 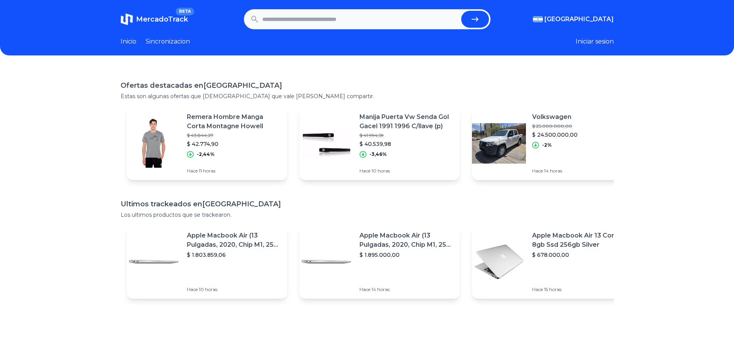 What do you see at coordinates (168, 42) in the screenshot?
I see `a: Sincronizacion` at bounding box center [168, 42].